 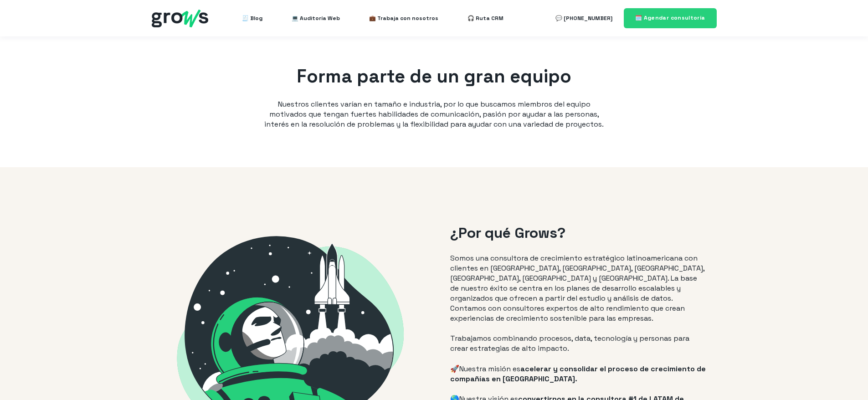 I want to click on p: 🚀Nuestra misión es, so click(x=579, y=373).